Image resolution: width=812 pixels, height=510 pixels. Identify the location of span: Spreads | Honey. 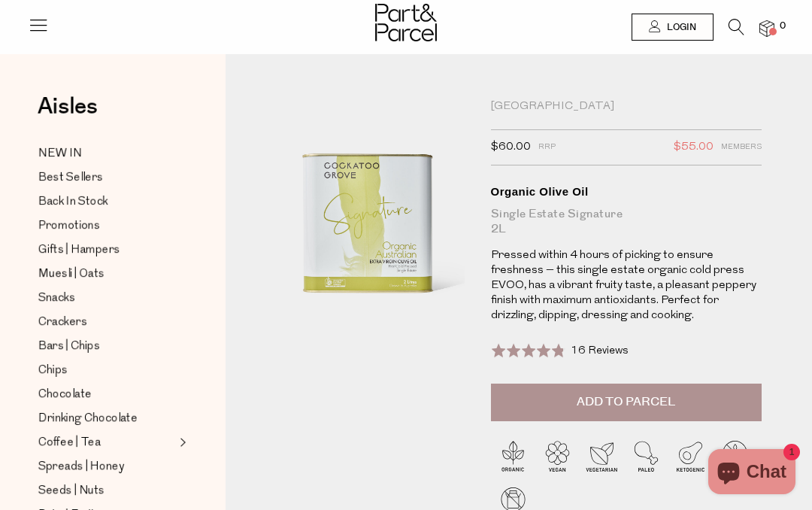
(81, 467).